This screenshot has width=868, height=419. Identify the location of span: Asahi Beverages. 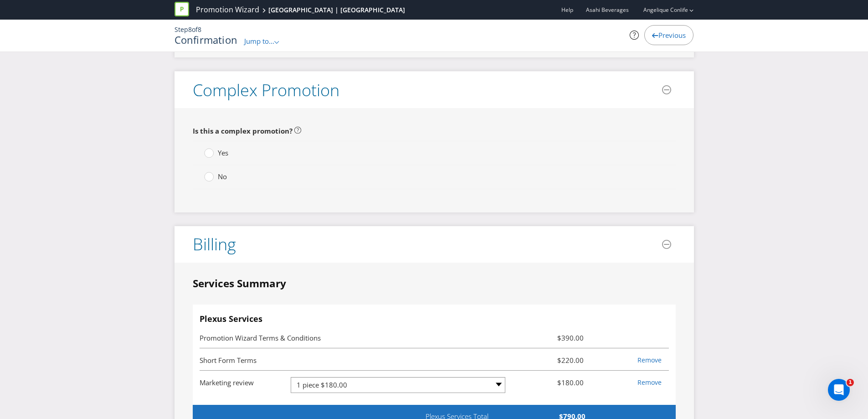
(607, 10).